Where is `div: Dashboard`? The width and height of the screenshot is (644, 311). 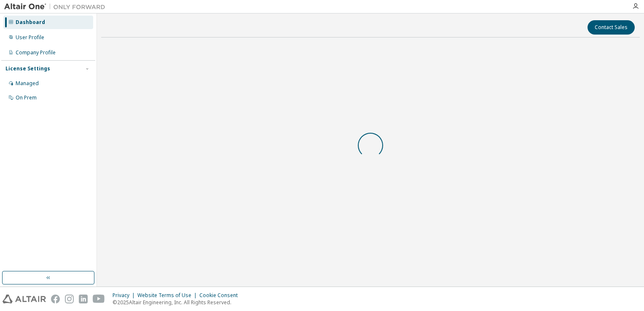 div: Dashboard is located at coordinates (30, 22).